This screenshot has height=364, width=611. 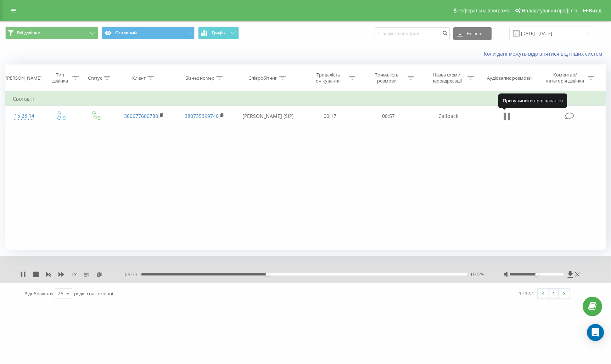 I want to click on span: 1 x, so click(x=74, y=275).